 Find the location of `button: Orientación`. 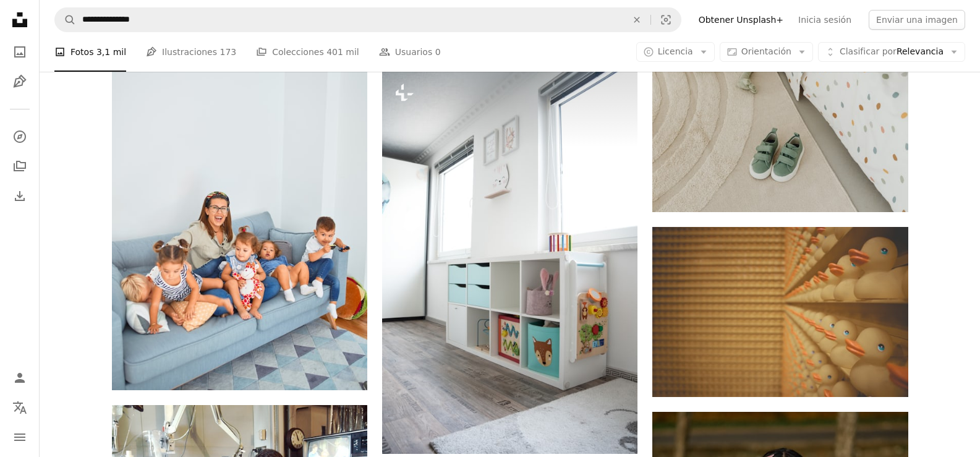

button: Orientación is located at coordinates (766, 52).